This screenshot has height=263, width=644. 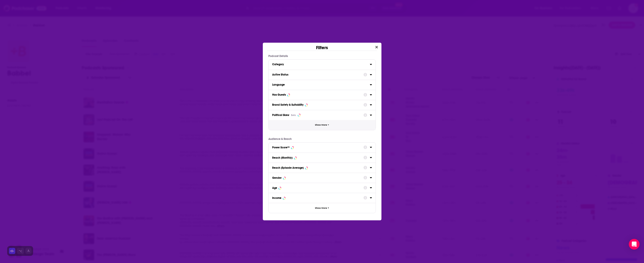 What do you see at coordinates (318, 178) in the screenshot?
I see `button: Gender` at bounding box center [318, 178].